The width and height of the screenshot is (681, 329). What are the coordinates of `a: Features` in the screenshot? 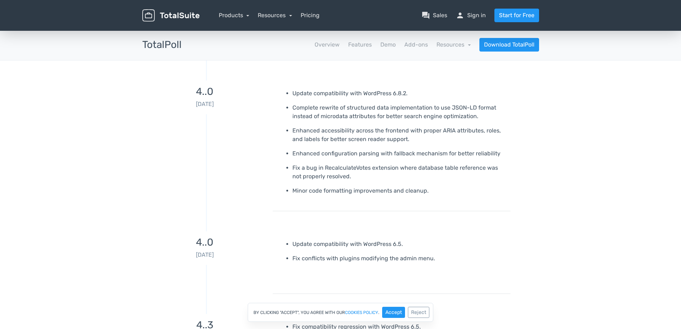 It's located at (360, 45).